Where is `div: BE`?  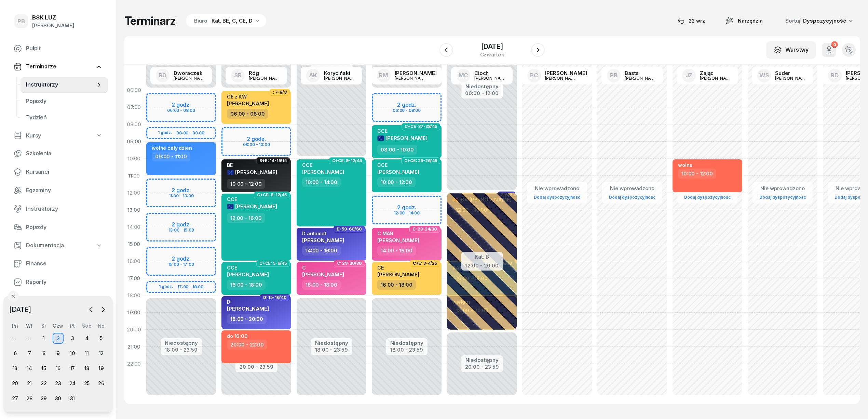
div: BE is located at coordinates (252, 165).